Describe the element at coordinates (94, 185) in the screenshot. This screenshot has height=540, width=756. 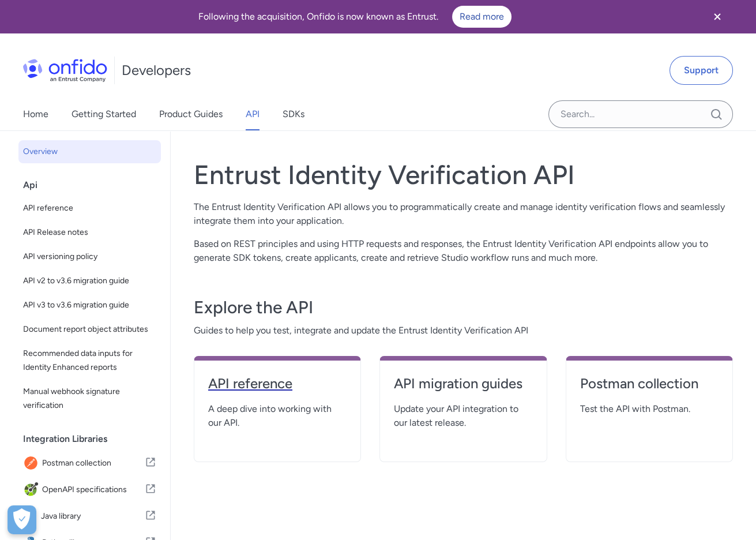
I see `div: Api` at that location.